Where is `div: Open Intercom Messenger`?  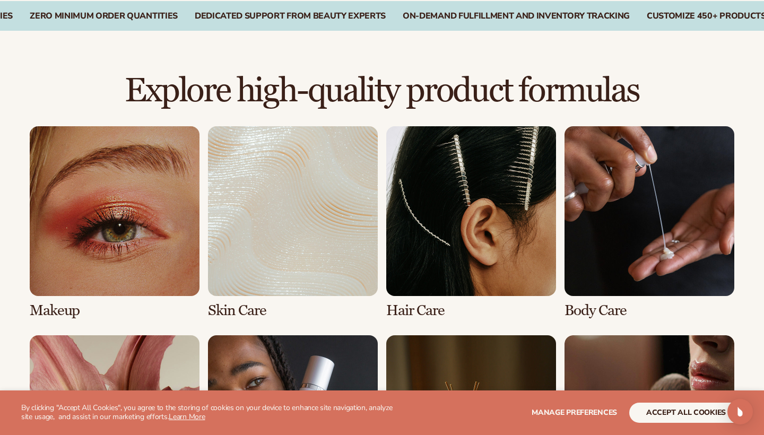 div: Open Intercom Messenger is located at coordinates (740, 412).